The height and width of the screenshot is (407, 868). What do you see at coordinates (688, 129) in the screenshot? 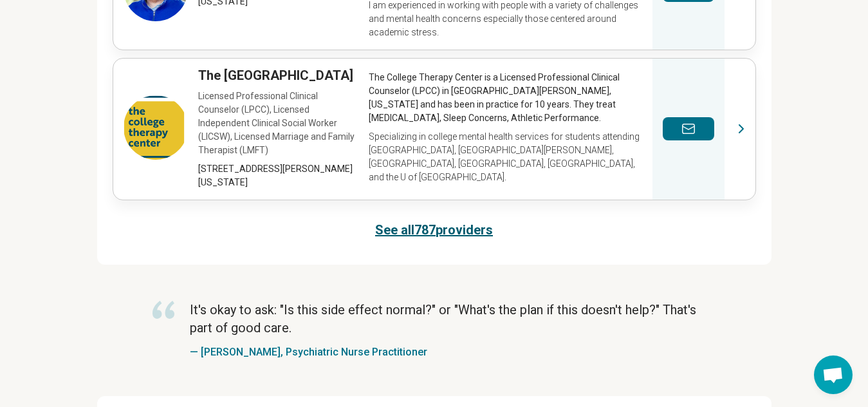
I see `button: Send a message` at bounding box center [688, 129].